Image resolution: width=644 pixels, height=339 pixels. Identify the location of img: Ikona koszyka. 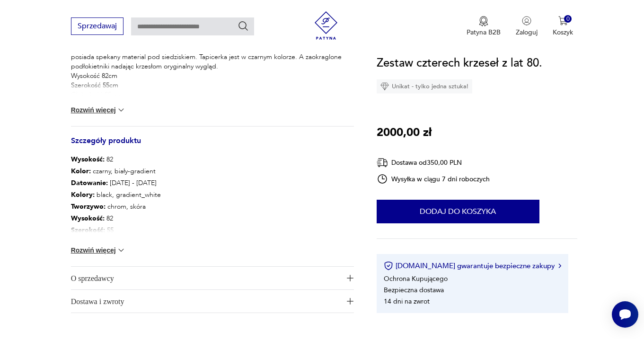
(563, 20).